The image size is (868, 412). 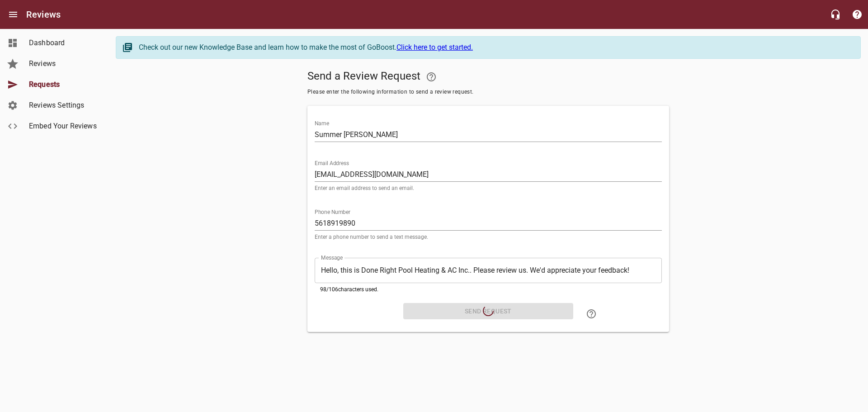 What do you see at coordinates (488, 237) in the screenshot?
I see `p: Enter a phone number to send a text message.` at bounding box center [488, 237].